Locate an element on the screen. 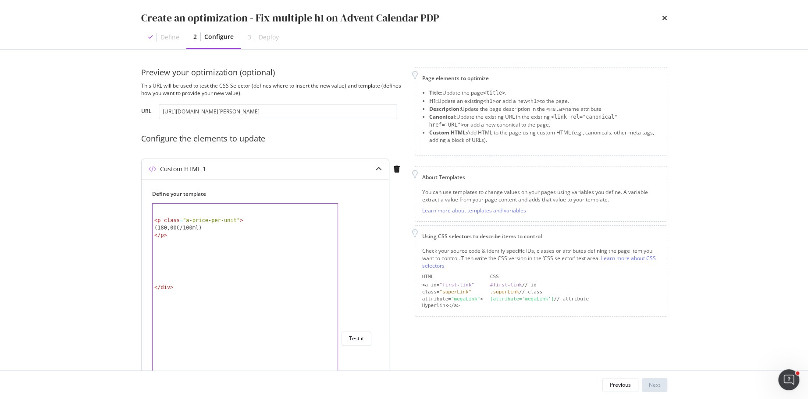 This screenshot has height=399, width=808. div: Hyperlink</a> is located at coordinates (452, 306).